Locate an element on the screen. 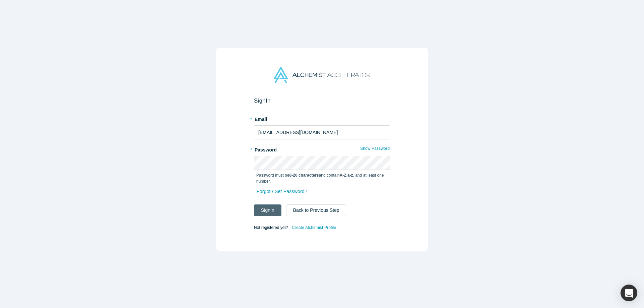 The image size is (644, 308). label: Email is located at coordinates (322, 119).